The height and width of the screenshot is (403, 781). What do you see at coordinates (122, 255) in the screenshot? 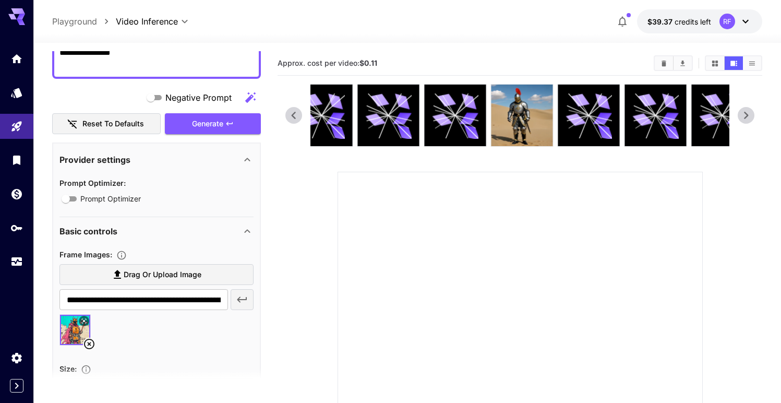
I see `button: Upload frame images.` at bounding box center [122, 255].